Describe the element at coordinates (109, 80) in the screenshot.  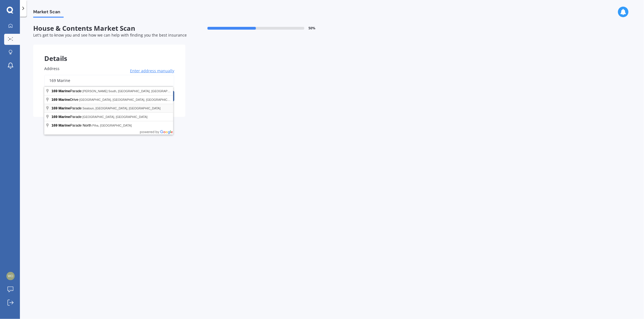
I see `input: Enter address` at that location.